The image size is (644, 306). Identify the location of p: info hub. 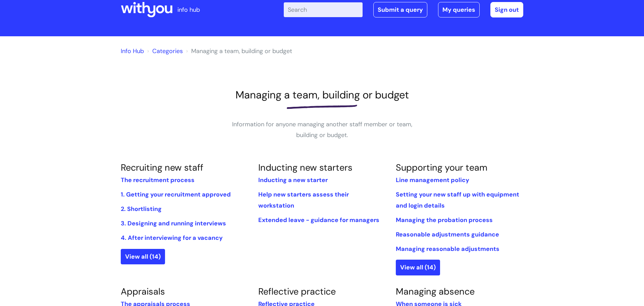
(188, 10).